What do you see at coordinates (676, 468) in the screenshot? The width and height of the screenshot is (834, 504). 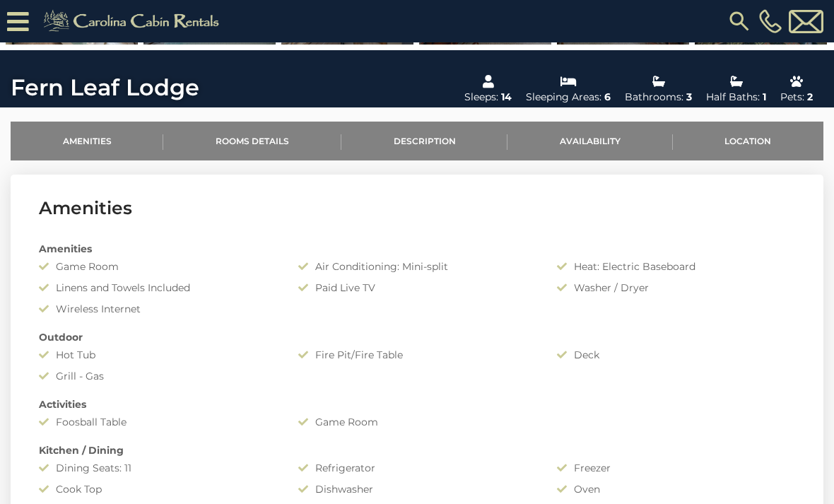 I see `div: Freezer` at bounding box center [676, 468].